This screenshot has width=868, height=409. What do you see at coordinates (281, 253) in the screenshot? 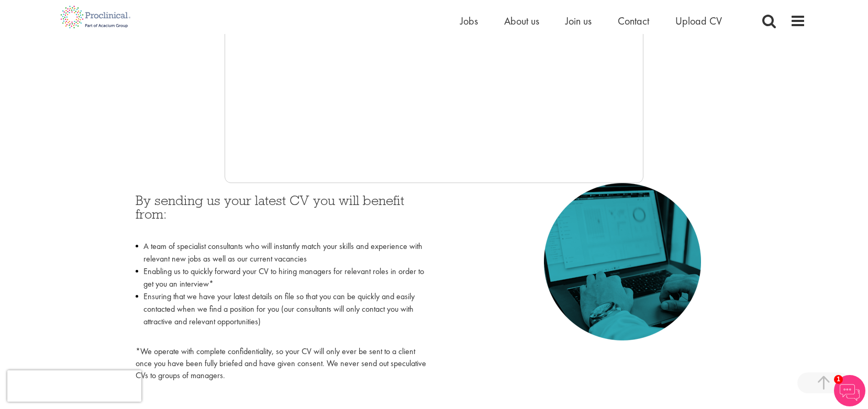
I see `li: A team of specialist consultants who will instantly match your skills and experience with relevan...` at bounding box center [281, 253].